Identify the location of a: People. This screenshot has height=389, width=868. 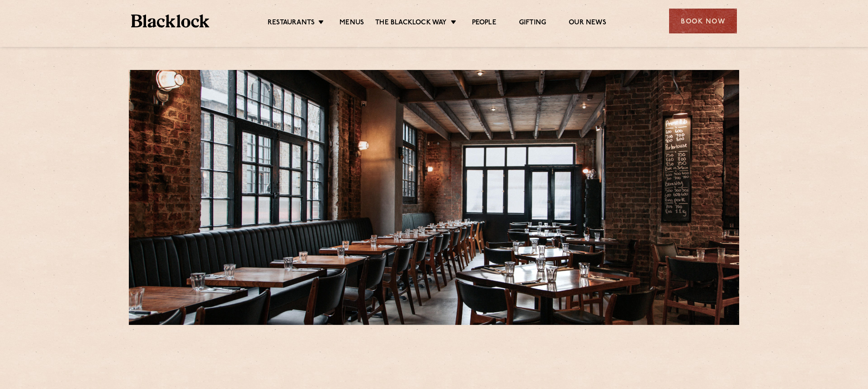
(484, 24).